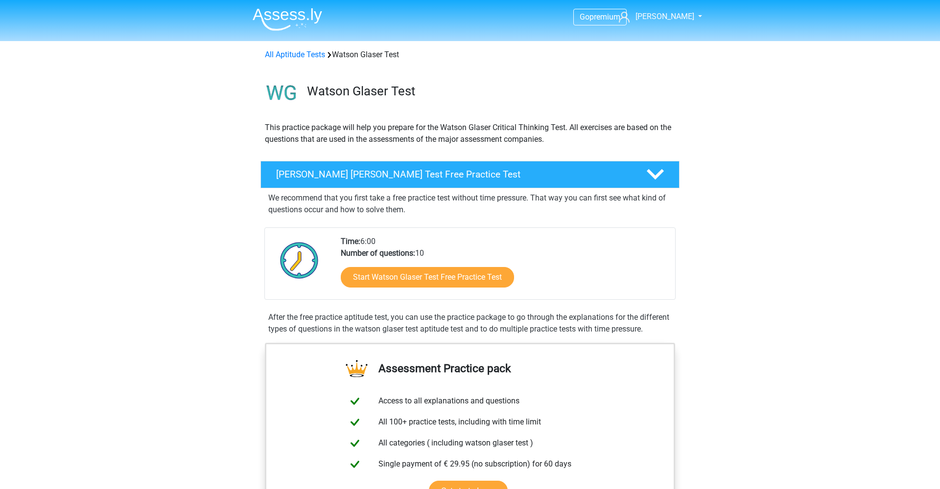  What do you see at coordinates (584, 17) in the screenshot?
I see `span: Go` at bounding box center [584, 17].